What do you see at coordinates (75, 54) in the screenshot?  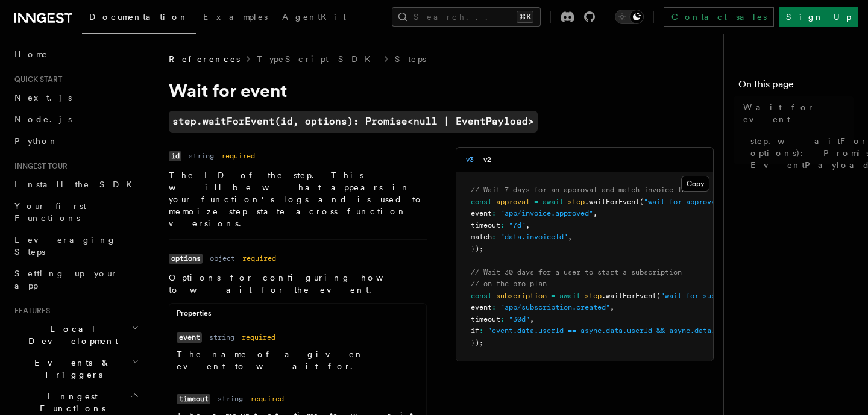 I see `a: Home` at bounding box center [75, 54].